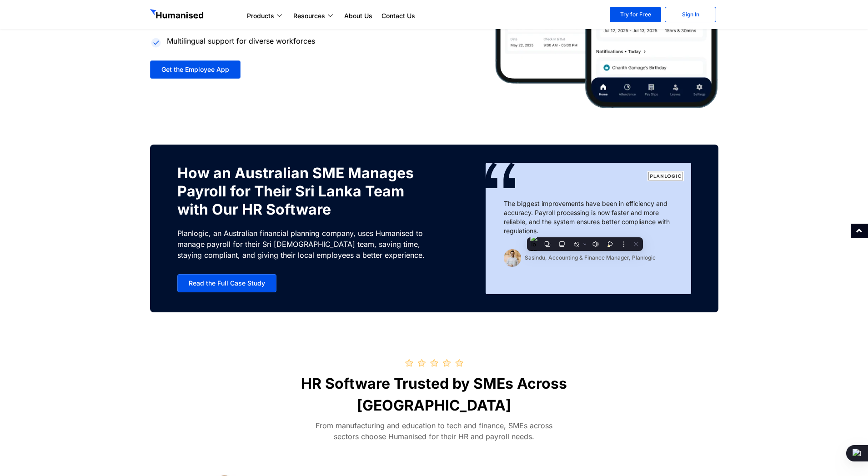  Describe the element at coordinates (314, 16) in the screenshot. I see `a: Resources` at that location.